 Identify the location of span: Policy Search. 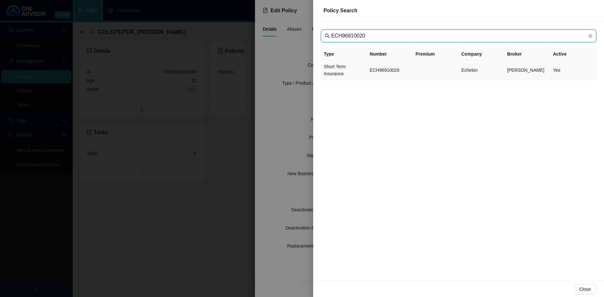
(340, 10).